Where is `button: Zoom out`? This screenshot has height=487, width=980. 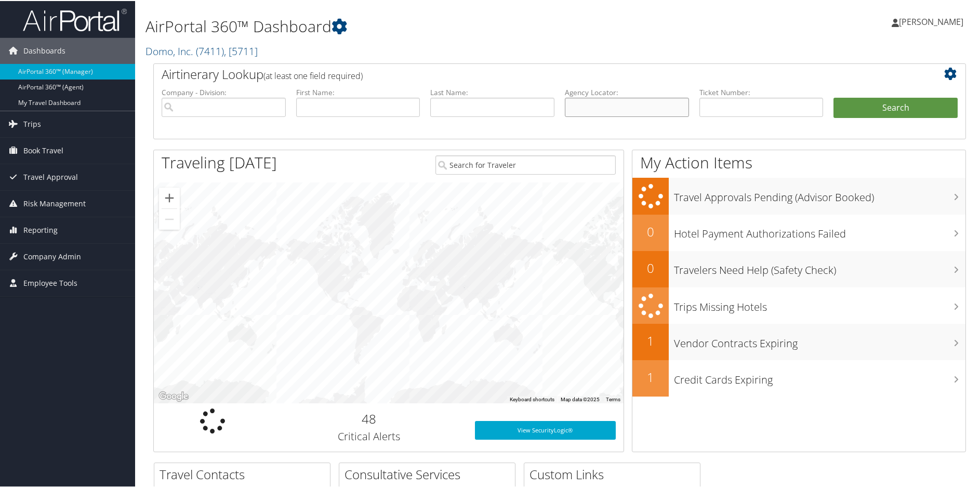
button: Zoom out is located at coordinates (169, 218).